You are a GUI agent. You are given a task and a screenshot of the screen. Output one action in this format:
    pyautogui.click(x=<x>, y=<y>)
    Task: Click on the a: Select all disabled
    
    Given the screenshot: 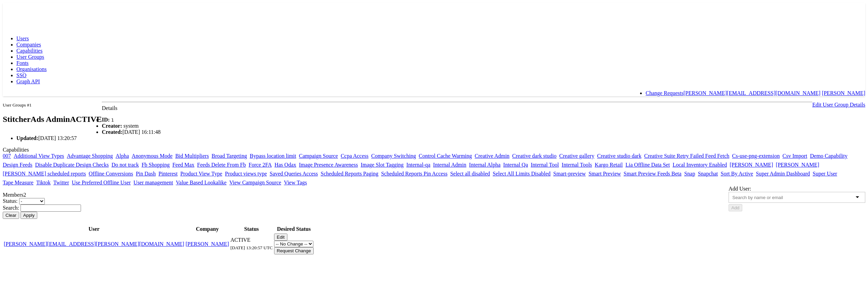 What is the action you would take?
    pyautogui.click(x=470, y=174)
    